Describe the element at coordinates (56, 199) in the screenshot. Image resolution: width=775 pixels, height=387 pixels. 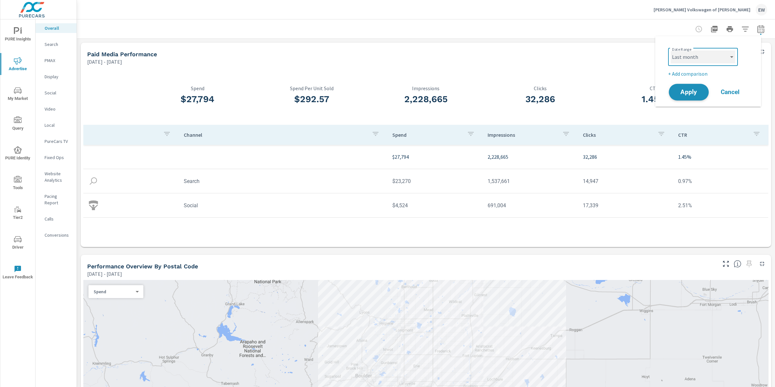
I see `div: Pacing Report` at that location.